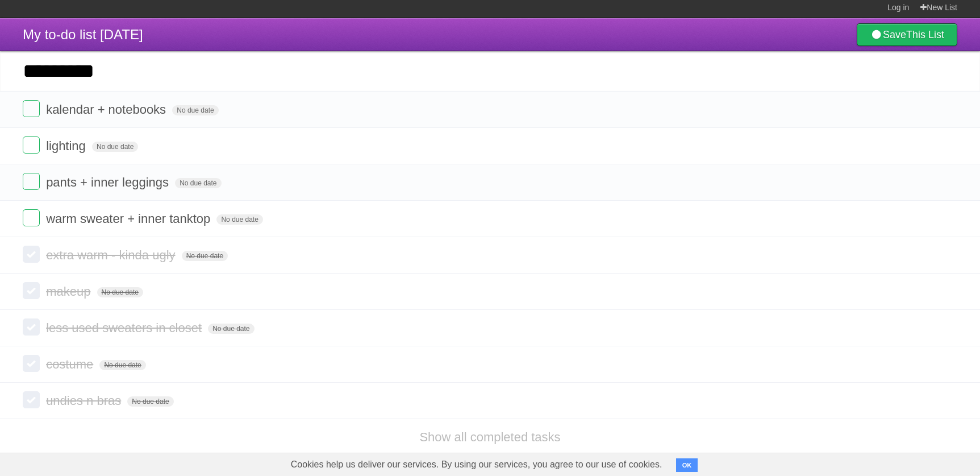  Describe the element at coordinates (687, 465) in the screenshot. I see `button: OK` at that location.